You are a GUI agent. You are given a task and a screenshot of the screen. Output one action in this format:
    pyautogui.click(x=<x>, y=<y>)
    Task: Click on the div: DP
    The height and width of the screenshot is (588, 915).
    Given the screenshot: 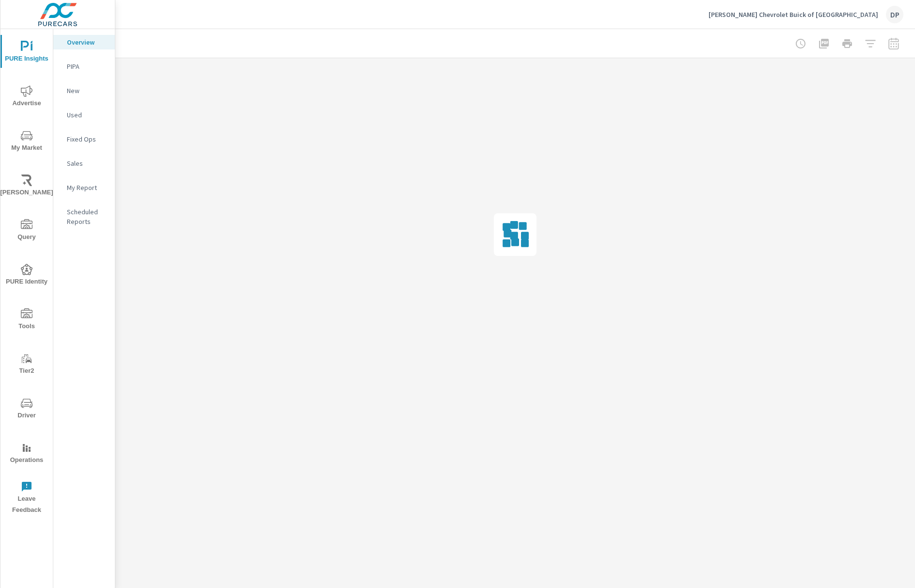 What is the action you would take?
    pyautogui.click(x=895, y=15)
    